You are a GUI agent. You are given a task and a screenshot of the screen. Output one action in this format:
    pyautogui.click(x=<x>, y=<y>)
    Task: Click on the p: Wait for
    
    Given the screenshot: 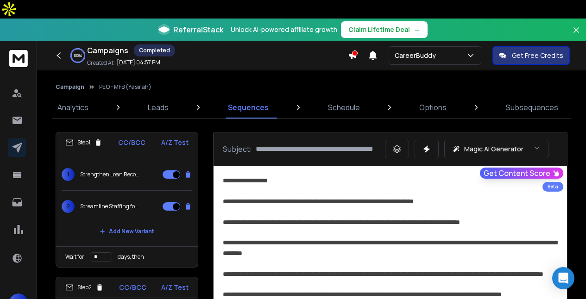 What is the action you would take?
    pyautogui.click(x=75, y=257)
    